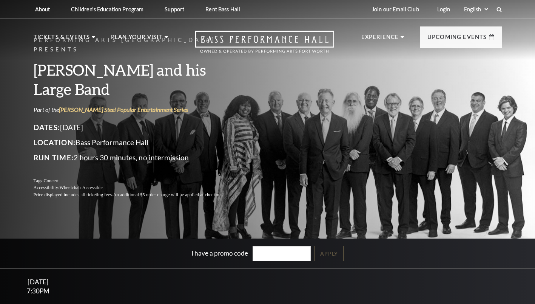 The width and height of the screenshot is (535, 304). What do you see at coordinates (43, 9) in the screenshot?
I see `p: About` at bounding box center [43, 9].